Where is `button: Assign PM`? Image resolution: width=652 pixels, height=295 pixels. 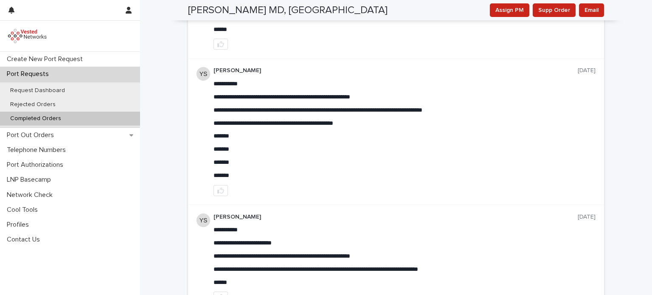 button: Assign PM is located at coordinates (509, 10).